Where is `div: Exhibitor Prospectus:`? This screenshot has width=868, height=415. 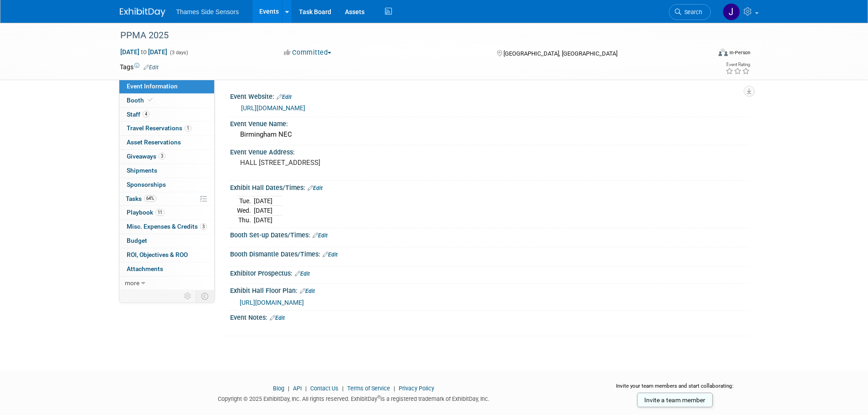 div: Exhibitor Prospectus: is located at coordinates (489, 272).